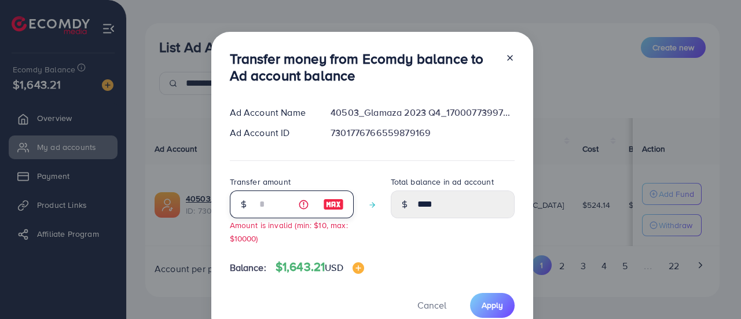  Describe the element at coordinates (260, 182) in the screenshot. I see `label: Transfer amount` at that location.